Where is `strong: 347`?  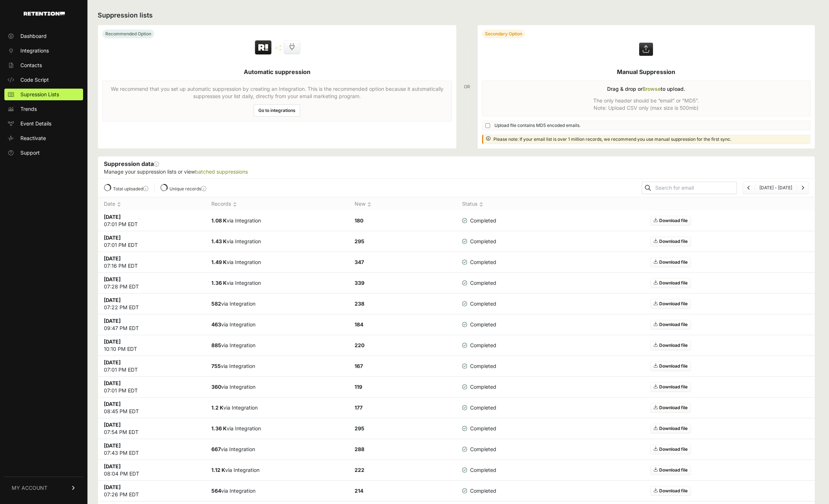
strong: 347 is located at coordinates (359, 262).